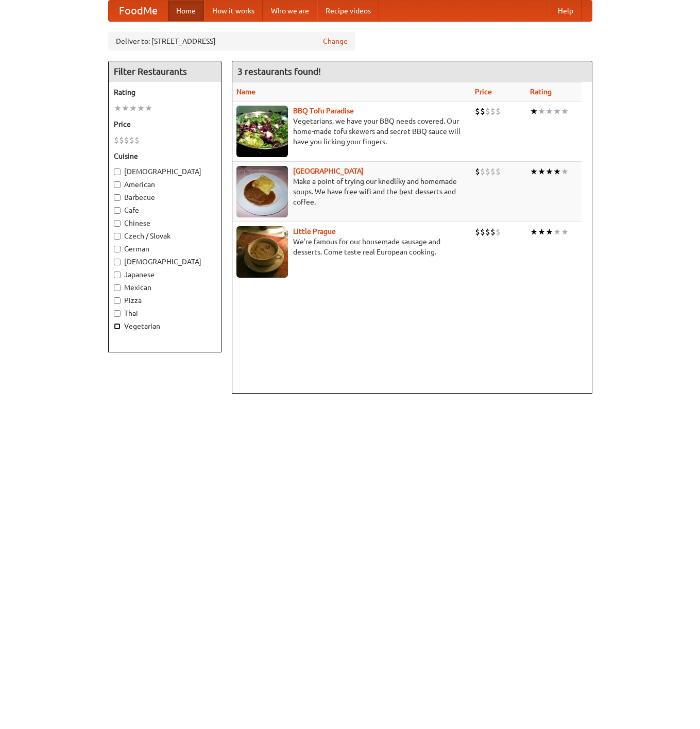  I want to click on input: Thai, so click(117, 313).